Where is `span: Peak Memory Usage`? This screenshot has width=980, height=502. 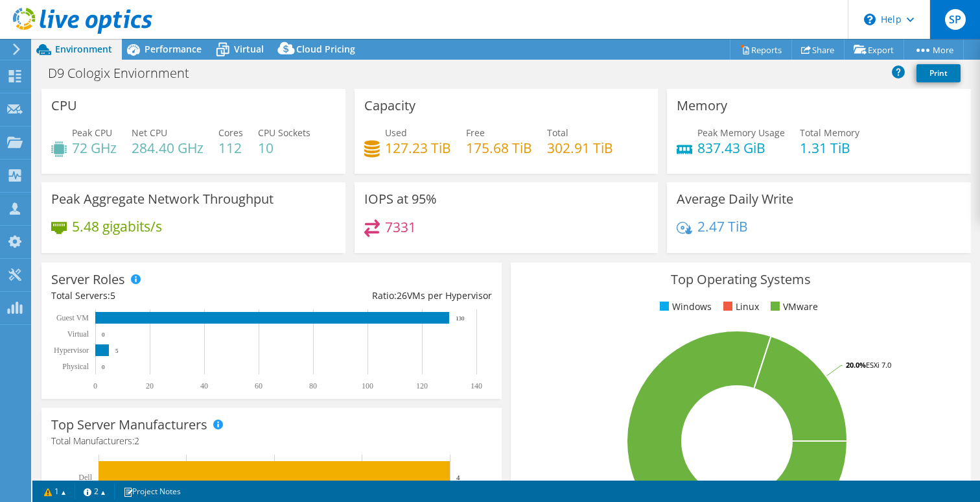 span: Peak Memory Usage is located at coordinates (741, 132).